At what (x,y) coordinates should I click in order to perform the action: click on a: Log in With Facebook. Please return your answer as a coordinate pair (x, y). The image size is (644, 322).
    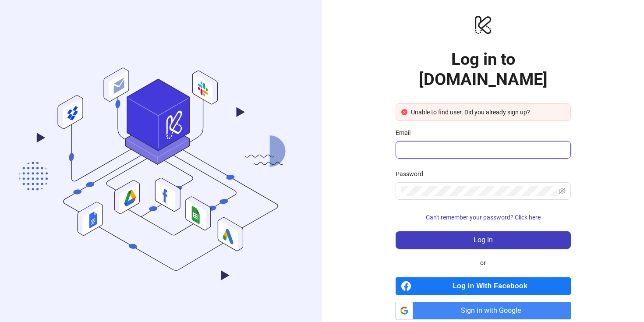
    Looking at the image, I should click on (483, 286).